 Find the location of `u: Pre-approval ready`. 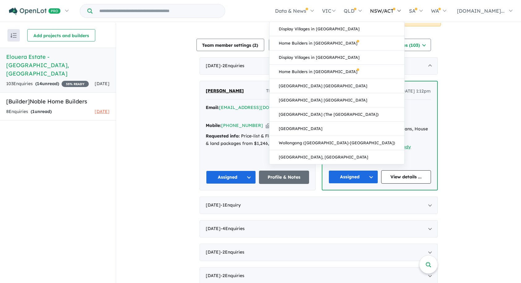

u: Pre-approval ready is located at coordinates (390, 147).